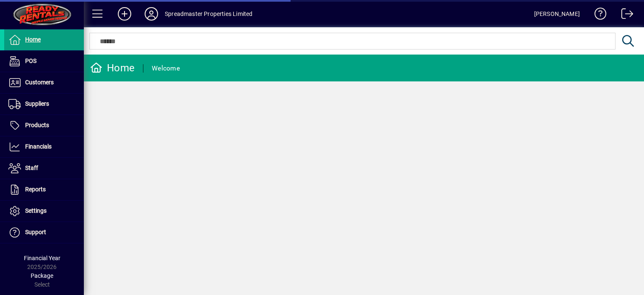 The height and width of the screenshot is (295, 644). What do you see at coordinates (33, 40) in the screenshot?
I see `span: Home` at bounding box center [33, 40].